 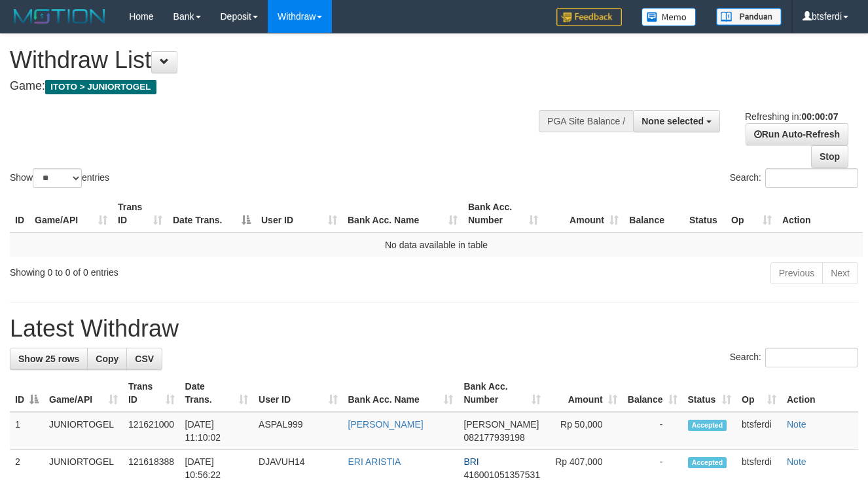 What do you see at coordinates (434, 329) in the screenshot?
I see `h1: Latest Withdraw` at bounding box center [434, 329].